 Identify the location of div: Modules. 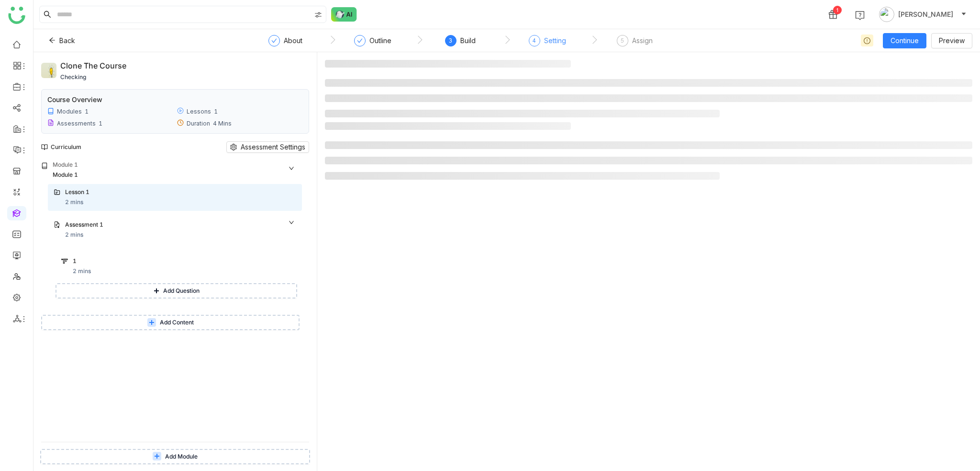
(69, 111).